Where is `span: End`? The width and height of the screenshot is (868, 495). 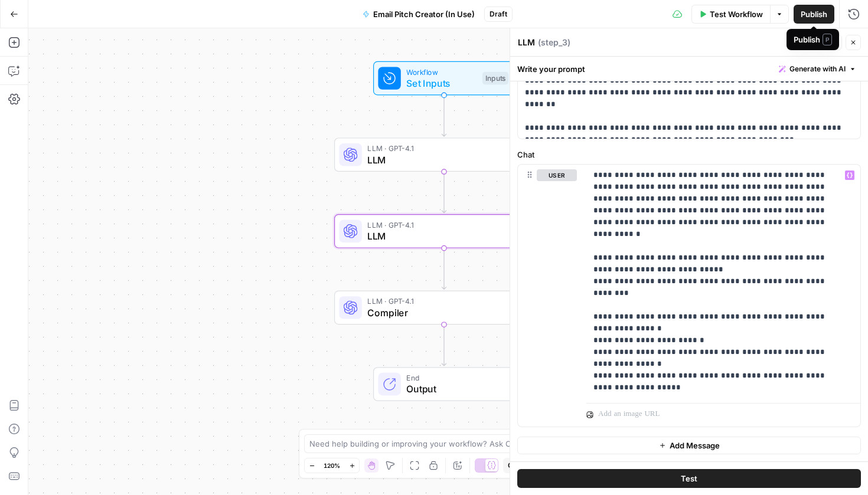
span: End is located at coordinates (454, 378).